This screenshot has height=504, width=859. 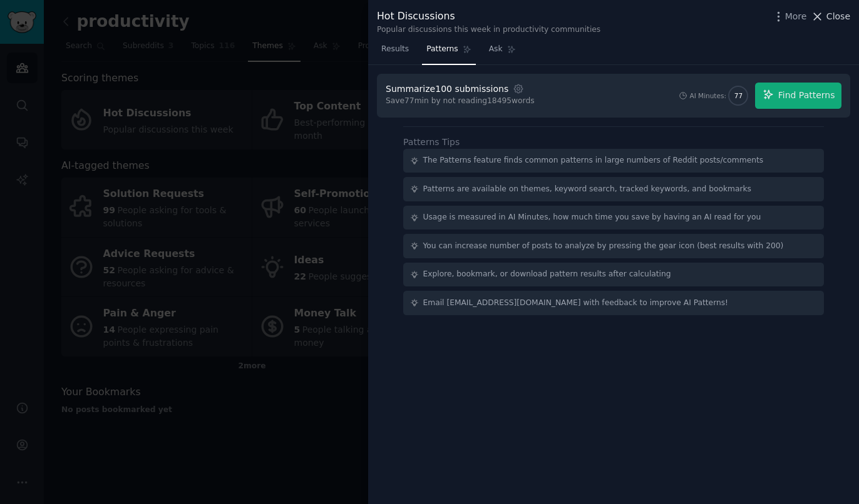 What do you see at coordinates (587, 189) in the screenshot?
I see `div: Patterns are available on themes, keyword search, tracked keywords, and bookmarks` at bounding box center [587, 189].